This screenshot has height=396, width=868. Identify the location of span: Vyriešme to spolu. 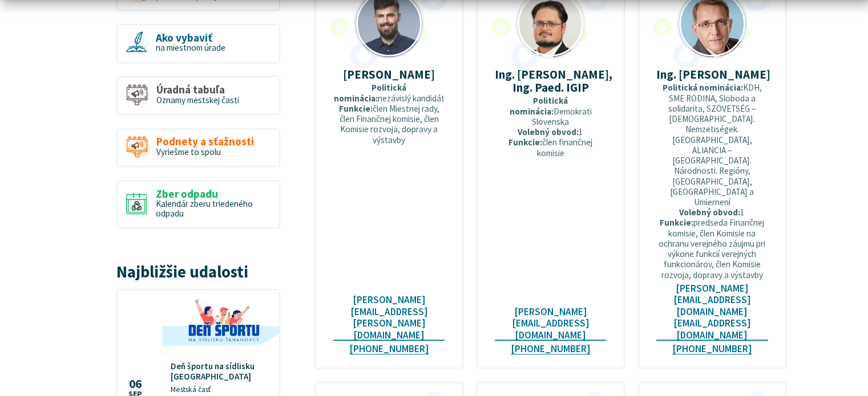
(188, 152).